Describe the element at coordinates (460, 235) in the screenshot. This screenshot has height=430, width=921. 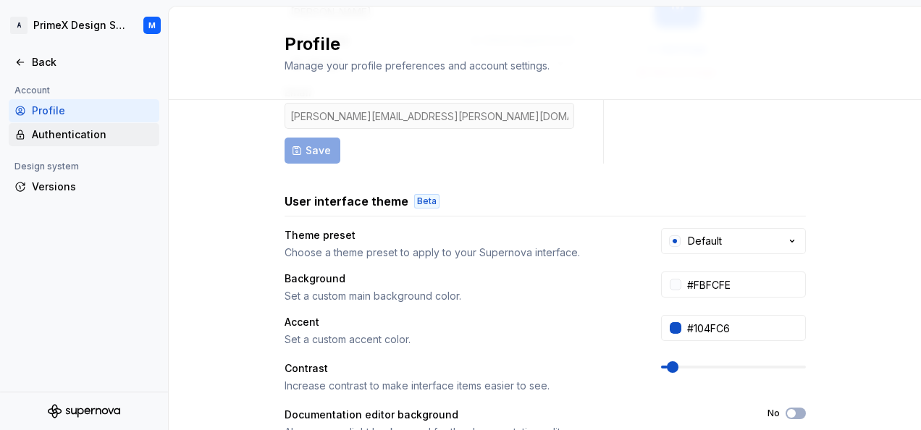
I see `div: Theme preset` at that location.